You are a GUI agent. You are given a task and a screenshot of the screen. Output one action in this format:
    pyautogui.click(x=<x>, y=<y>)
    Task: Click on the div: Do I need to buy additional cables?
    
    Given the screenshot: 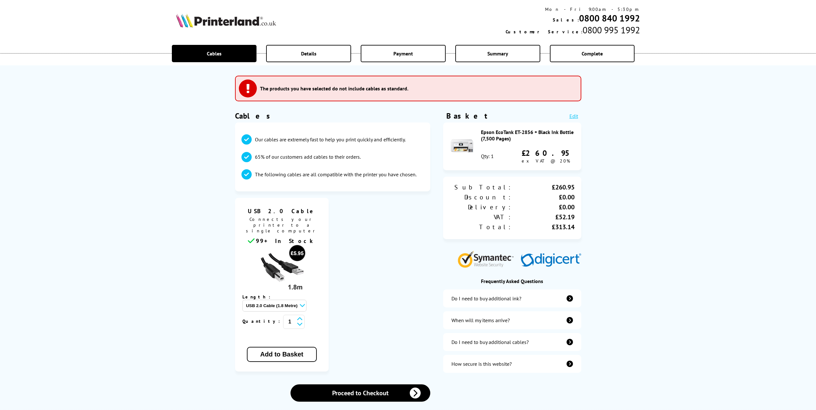 What is the action you would take?
    pyautogui.click(x=490, y=342)
    